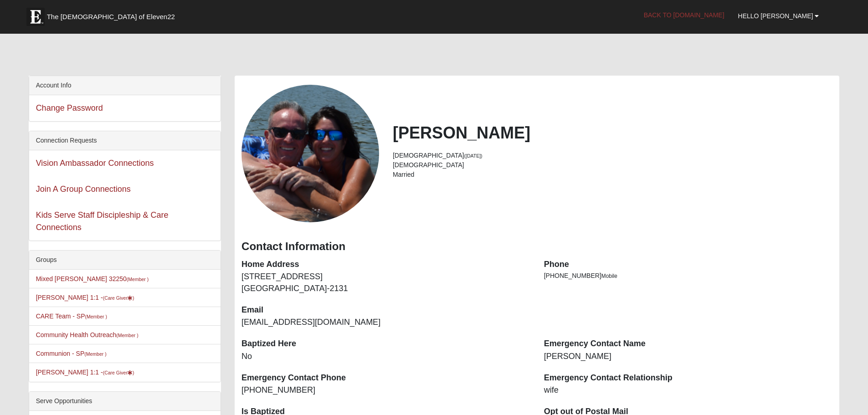  What do you see at coordinates (386, 310) in the screenshot?
I see `dt: Email` at bounding box center [386, 310].